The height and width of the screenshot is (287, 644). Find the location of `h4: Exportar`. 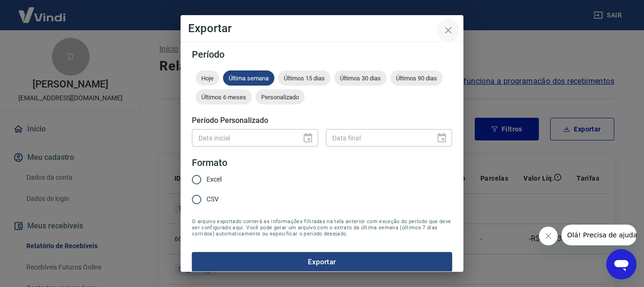

h4: Exportar is located at coordinates (322, 29).